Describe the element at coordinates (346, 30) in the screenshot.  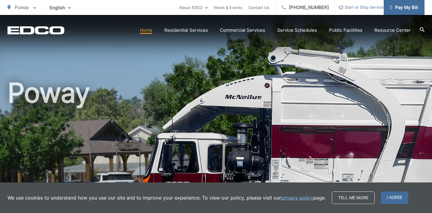
I see `a: Public Facilities` at that location.